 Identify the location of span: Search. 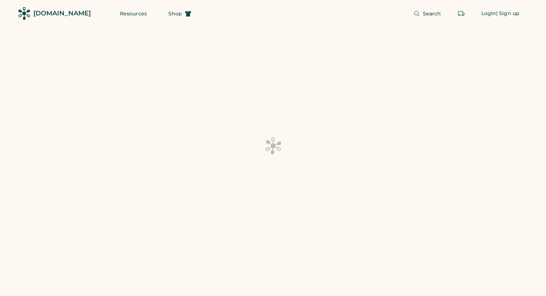
(432, 14).